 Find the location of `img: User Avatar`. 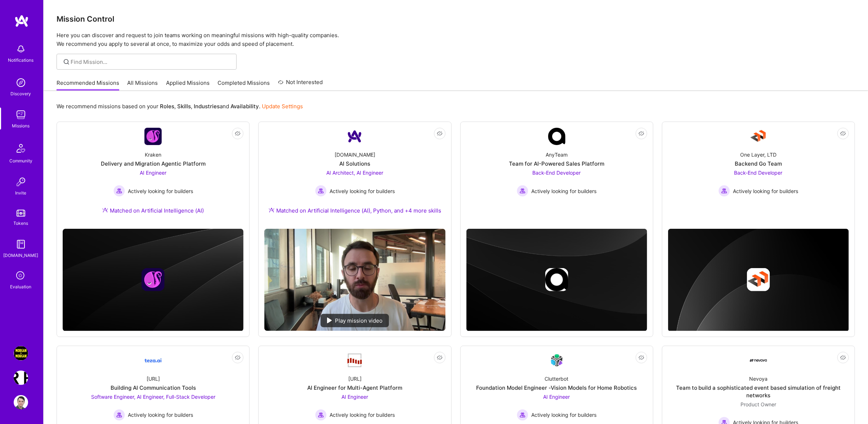

img: User Avatar is located at coordinates (21, 402).